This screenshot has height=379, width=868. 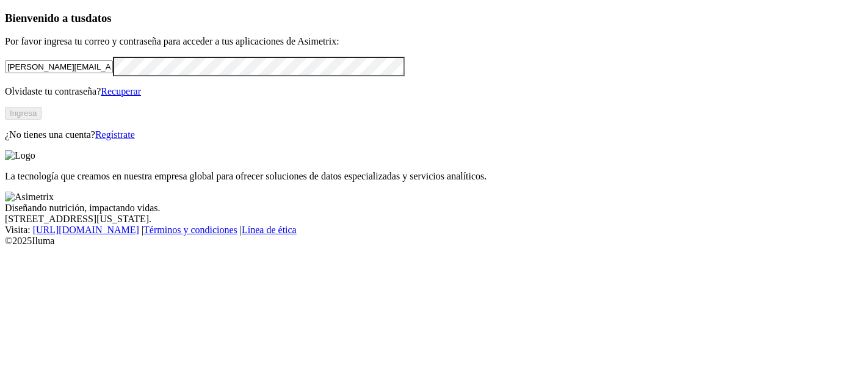 I want to click on p: Por favor ingresa tu correo y contraseña para acceder a tus aplicaciones de Asimetrix:, so click(x=434, y=42).